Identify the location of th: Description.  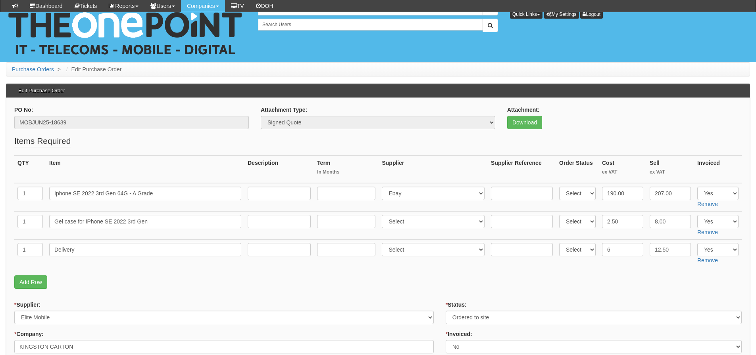
(279, 169).